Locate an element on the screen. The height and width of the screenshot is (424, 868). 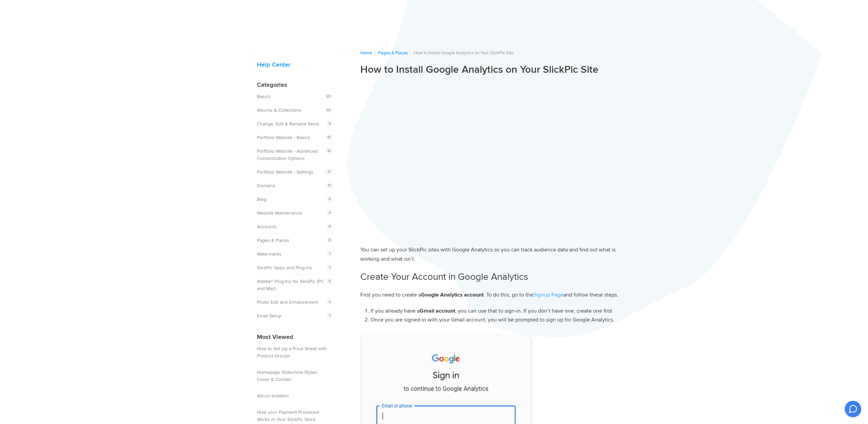
a: Adobe® Plug-Ins for SlickPic (PC and Mac) is located at coordinates (290, 284).